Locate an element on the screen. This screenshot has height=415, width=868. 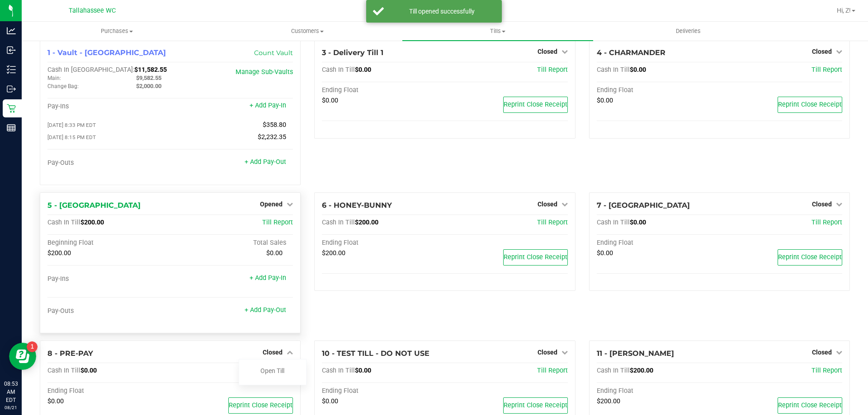
span: 1 is located at coordinates (6, 5).